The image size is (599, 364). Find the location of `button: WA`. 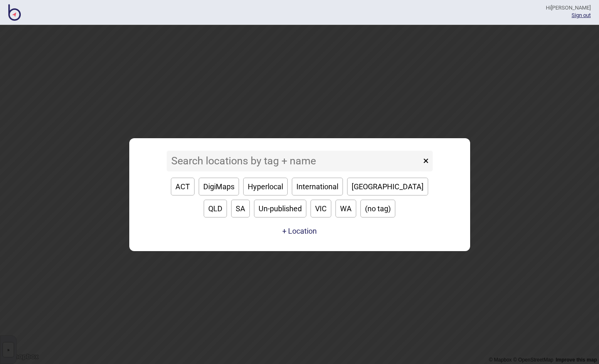

button: WA is located at coordinates (346, 209).